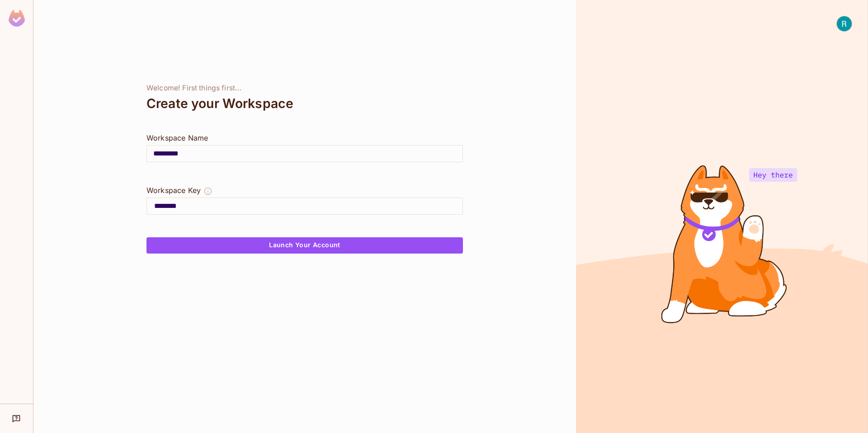 This screenshot has width=868, height=433. Describe the element at coordinates (16, 418) in the screenshot. I see `div: Help & Updates` at that location.